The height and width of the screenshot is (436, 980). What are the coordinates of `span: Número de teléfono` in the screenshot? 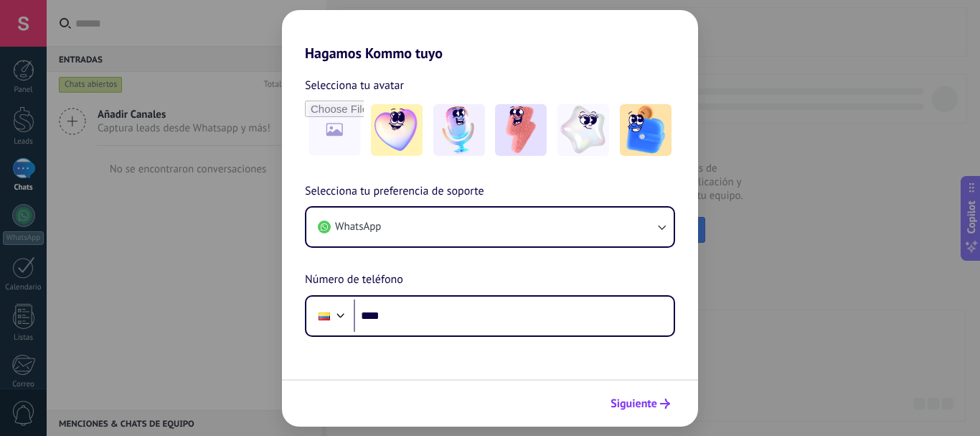 It's located at (354, 280).